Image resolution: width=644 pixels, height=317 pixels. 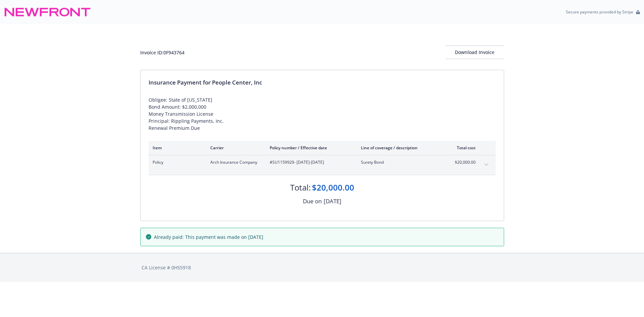 I want to click on div: Due on, so click(x=312, y=201).